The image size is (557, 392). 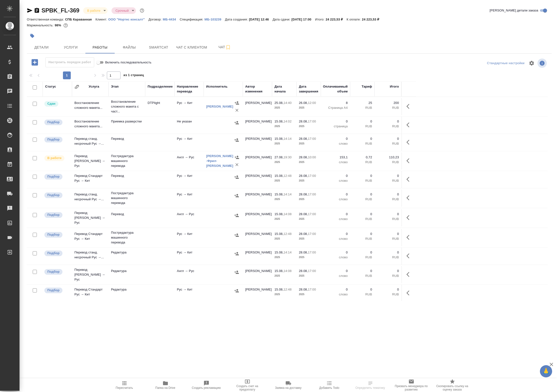 What do you see at coordinates (160, 106) in the screenshot?
I see `td: DTPlight` at bounding box center [160, 106].